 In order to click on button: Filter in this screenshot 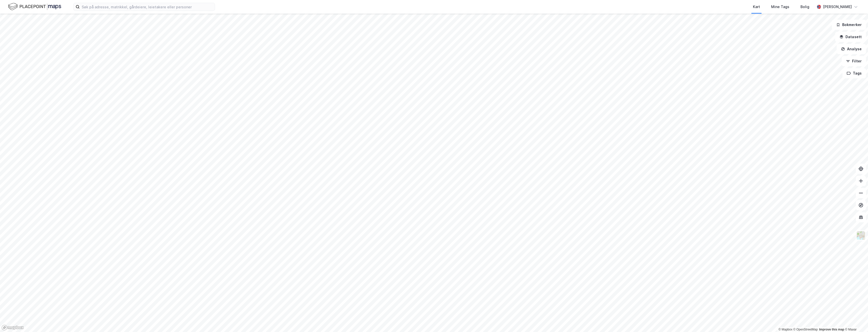, I will do `click(854, 61)`.